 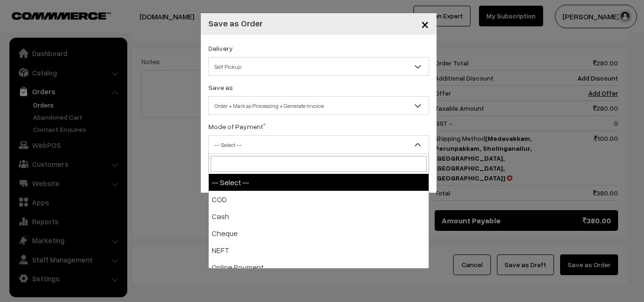 What do you see at coordinates (319, 216) in the screenshot?
I see `li: Cash` at bounding box center [319, 216].